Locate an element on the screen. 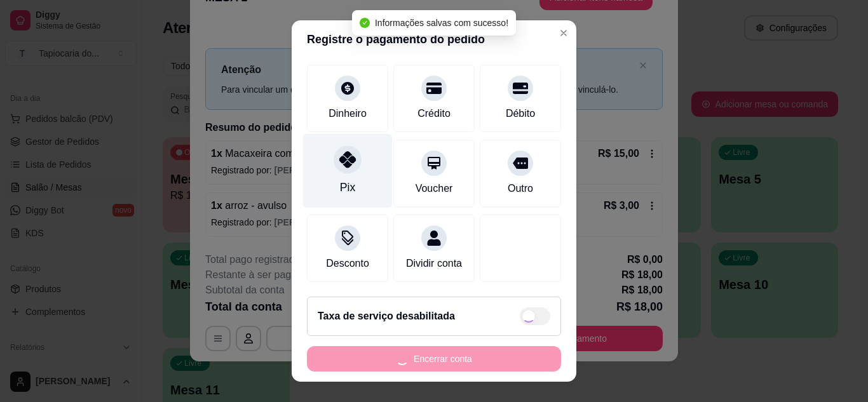  div: Voucher is located at coordinates (434, 189).